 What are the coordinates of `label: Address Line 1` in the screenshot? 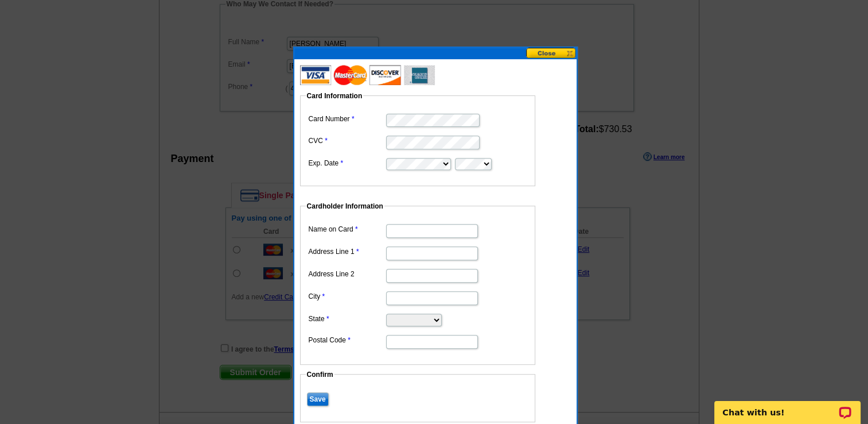 It's located at (347, 251).